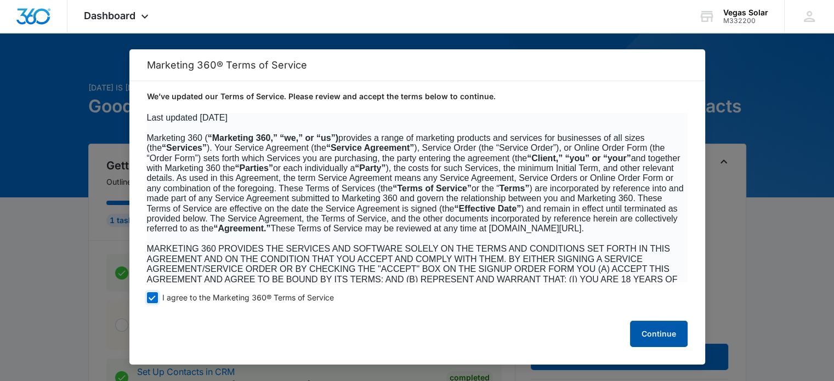 The width and height of the screenshot is (834, 381). I want to click on span: Marketing 360 ( provides a range of marketing products and services for businesses of all sizes (..., so click(415, 183).